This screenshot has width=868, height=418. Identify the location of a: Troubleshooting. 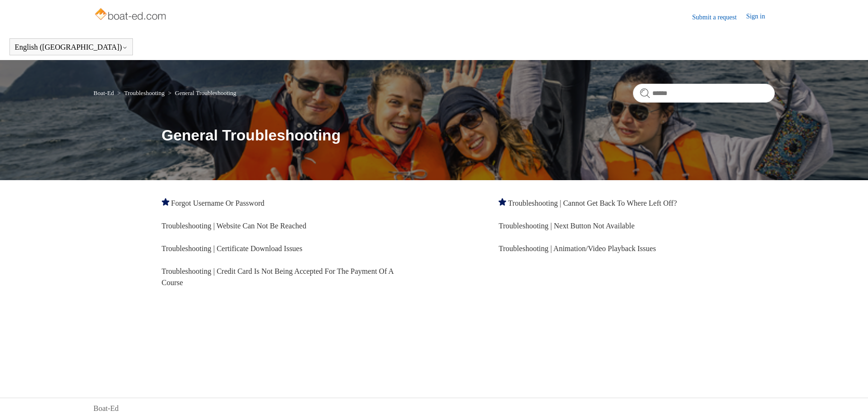
(144, 92).